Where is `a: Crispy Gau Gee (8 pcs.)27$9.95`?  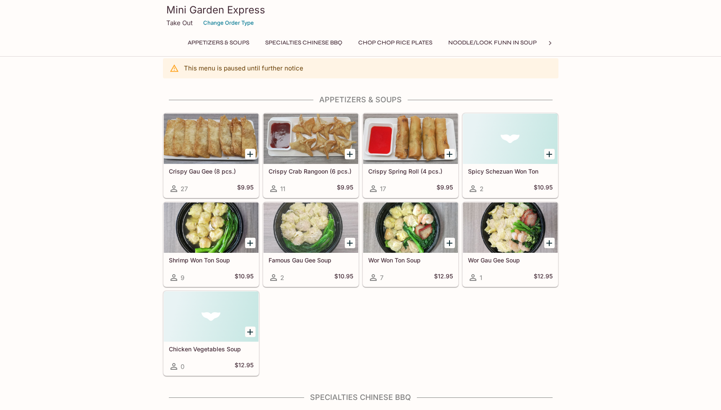
a: Crispy Gau Gee (8 pcs.)27$9.95 is located at coordinates (211, 155).